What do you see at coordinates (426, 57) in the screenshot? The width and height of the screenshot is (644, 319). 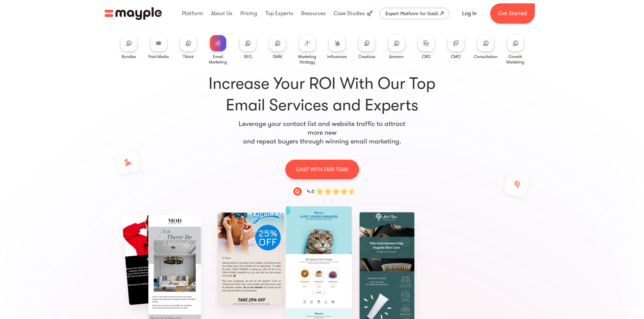 I see `div: CRO` at bounding box center [426, 57].